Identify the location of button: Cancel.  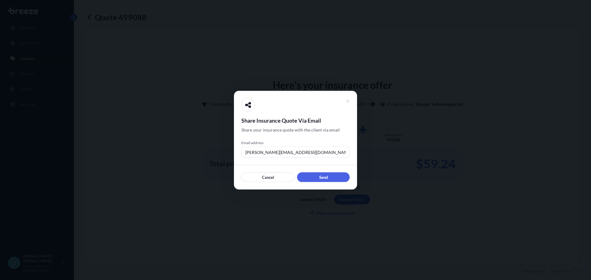
(268, 177).